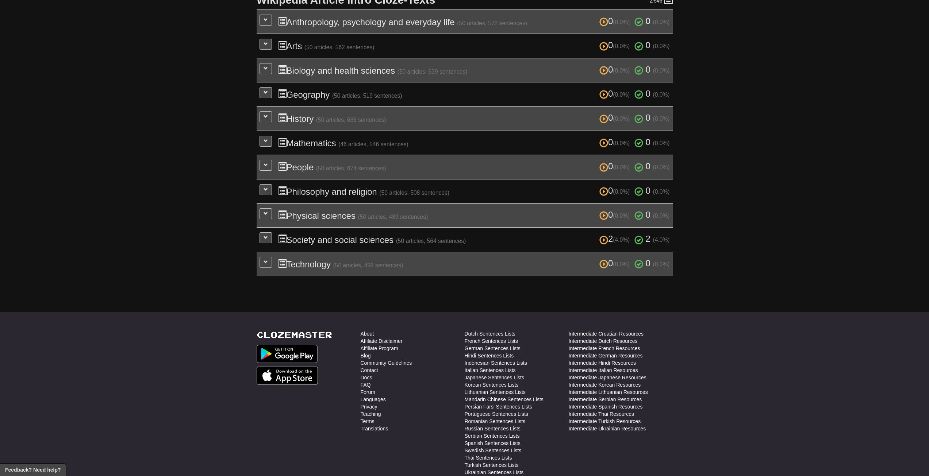  What do you see at coordinates (498, 407) in the screenshot?
I see `a: Persian Farsi Sentences Lists` at bounding box center [498, 407].